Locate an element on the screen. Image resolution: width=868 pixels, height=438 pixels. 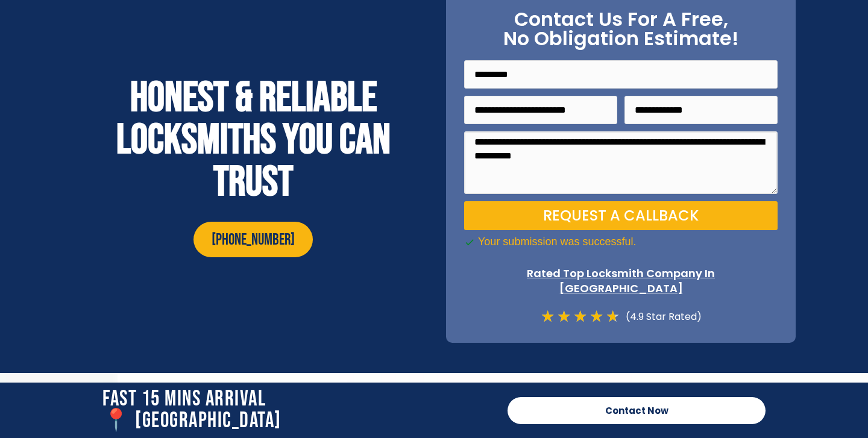
a: Contact Now is located at coordinates (637, 410).